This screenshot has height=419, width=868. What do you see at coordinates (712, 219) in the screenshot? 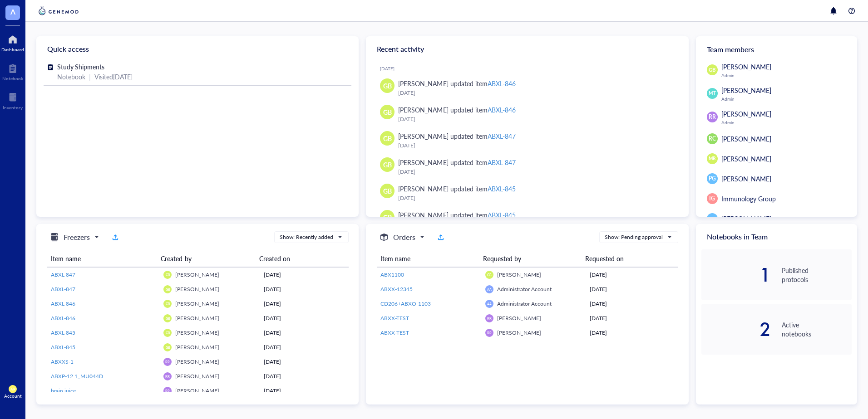
I see `span: JM` at bounding box center [712, 219].